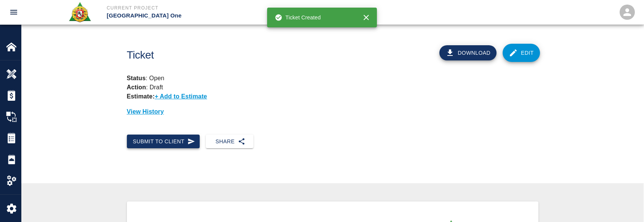 Image resolution: width=644 pixels, height=222 pixels. What do you see at coordinates (145, 87) in the screenshot?
I see `p: : Draft` at bounding box center [145, 87].